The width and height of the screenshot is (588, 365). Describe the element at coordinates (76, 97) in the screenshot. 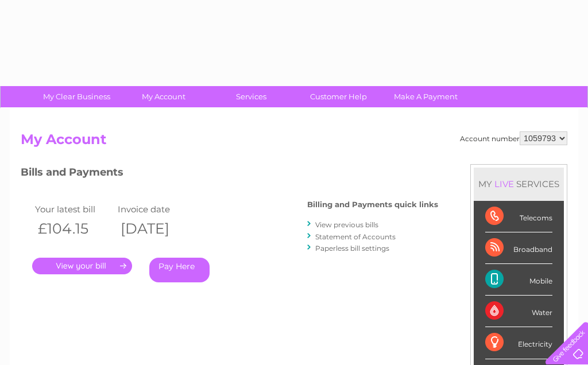

I see `a: My Clear Business` at that location.